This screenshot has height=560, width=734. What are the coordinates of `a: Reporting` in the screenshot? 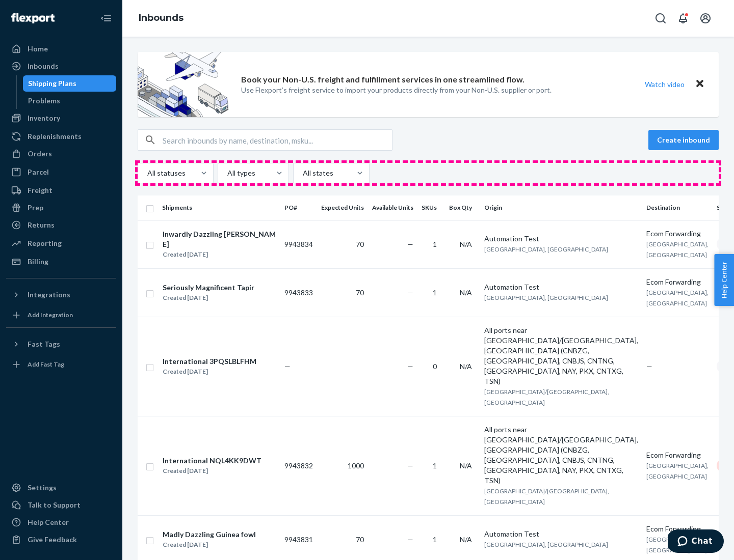 It's located at (61, 243).